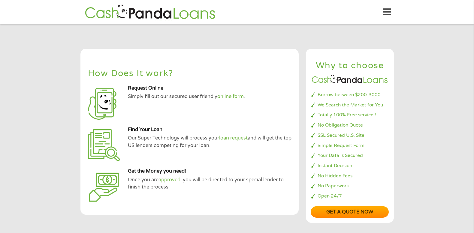 This screenshot has width=474, height=233. What do you see at coordinates (350, 145) in the screenshot?
I see `li: Simple Request Form` at bounding box center [350, 145].